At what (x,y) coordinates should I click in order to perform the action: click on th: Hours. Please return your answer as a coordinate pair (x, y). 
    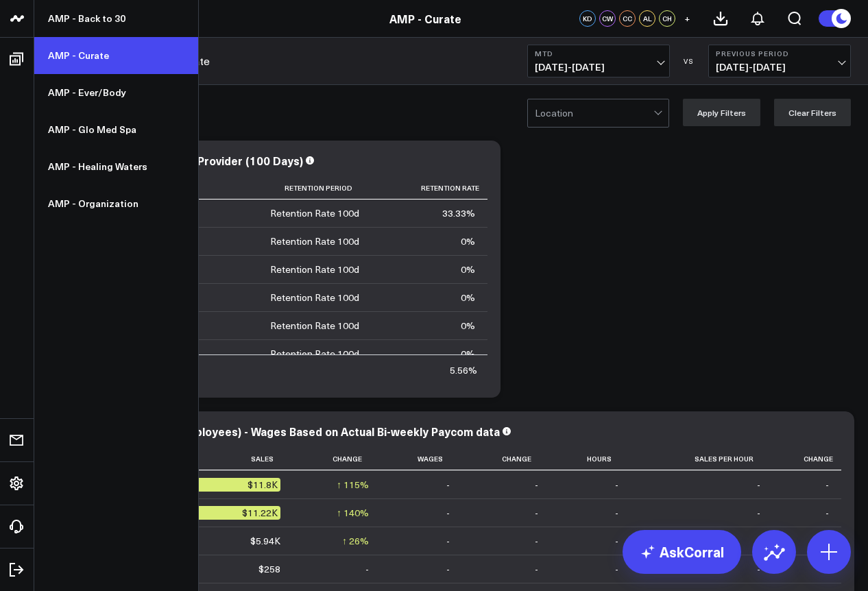
    Looking at the image, I should click on (590, 459).